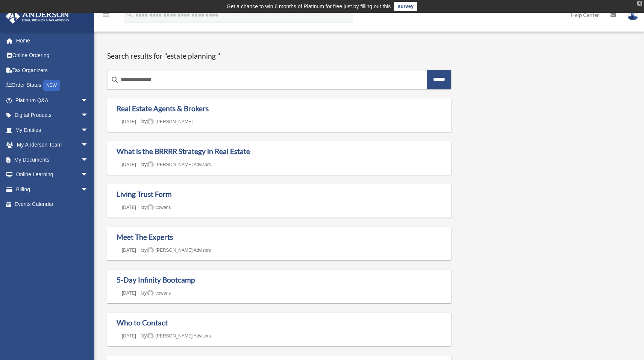 The image size is (644, 360). What do you see at coordinates (53, 205) in the screenshot?
I see `a: Events Calendar` at bounding box center [53, 205].